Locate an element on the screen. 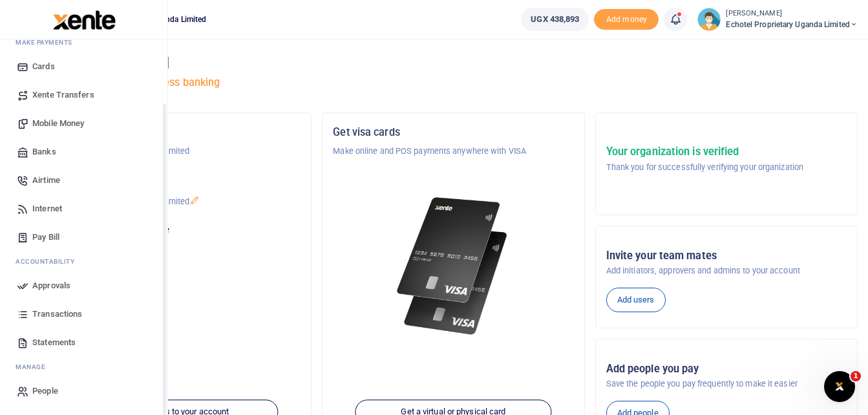 The image size is (868, 415). span: Add money is located at coordinates (626, 19).